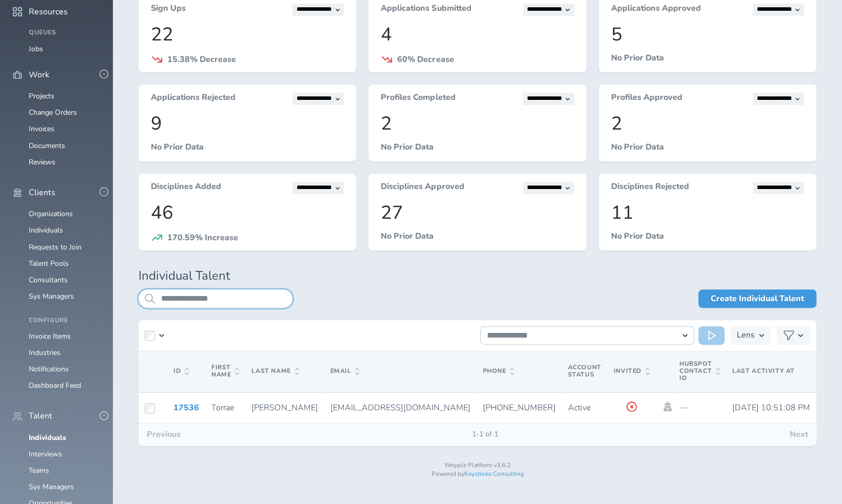 This screenshot has height=504, width=842. What do you see at coordinates (750, 336) in the screenshot?
I see `button: Lens` at bounding box center [750, 336].